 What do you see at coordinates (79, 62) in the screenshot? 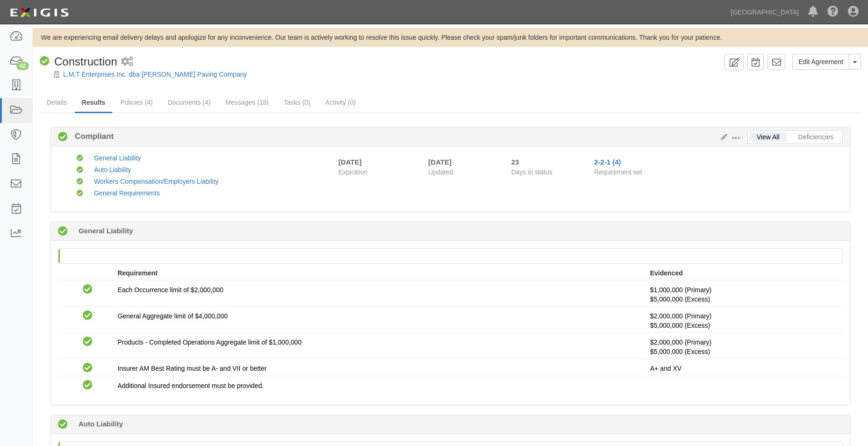
I see `div: Construction` at bounding box center [79, 62].